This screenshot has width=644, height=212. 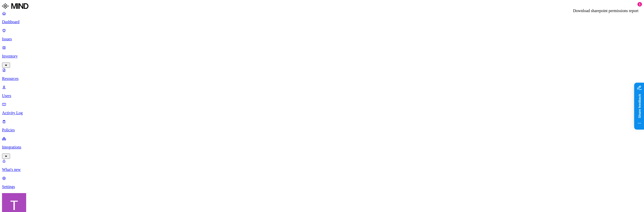 I want to click on a: Users, so click(x=322, y=92).